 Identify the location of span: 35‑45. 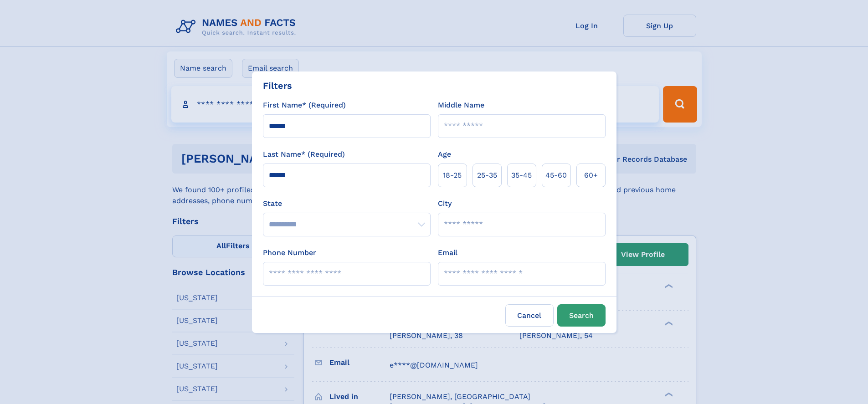
(521, 176).